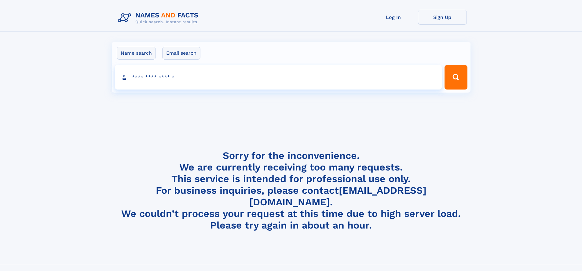 This screenshot has height=271, width=582. Describe the element at coordinates (442, 17) in the screenshot. I see `a: Sign Up` at that location.